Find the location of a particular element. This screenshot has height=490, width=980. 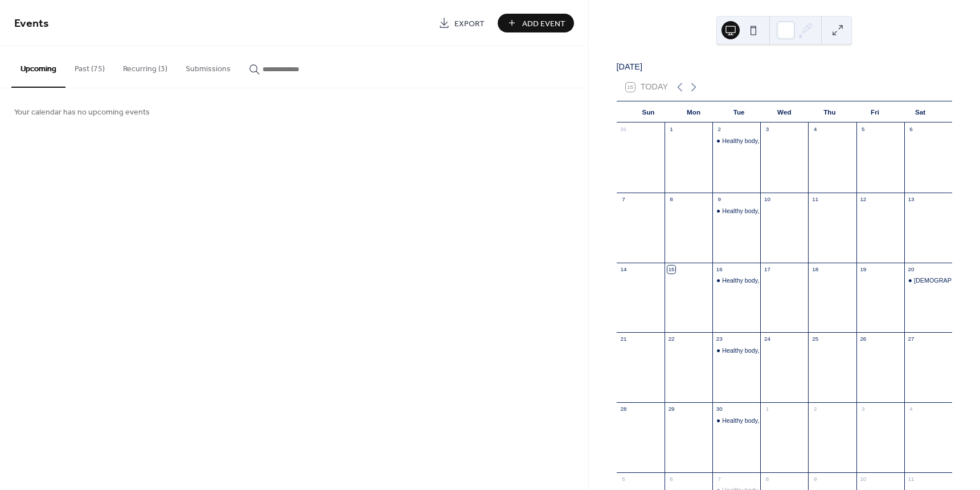

div: Sat is located at coordinates (921, 112).